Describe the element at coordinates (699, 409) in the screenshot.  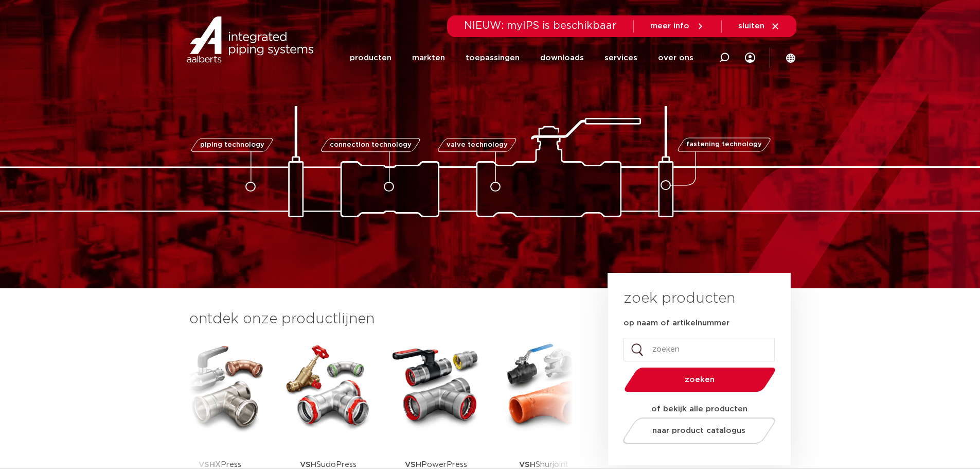
I see `strong: of bekijk alle producten` at that location.